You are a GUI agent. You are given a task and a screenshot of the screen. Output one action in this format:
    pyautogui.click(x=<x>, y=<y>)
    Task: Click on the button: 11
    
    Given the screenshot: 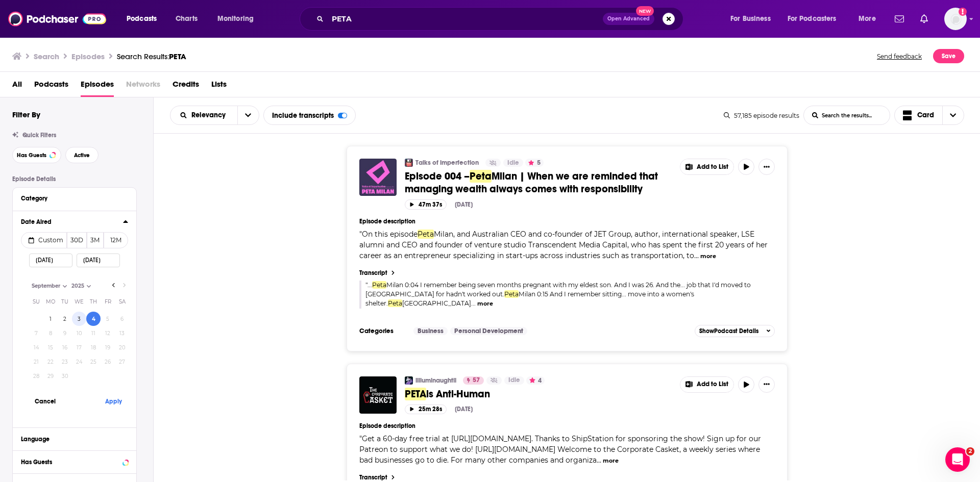 What is the action you would take?
    pyautogui.click(x=94, y=334)
    